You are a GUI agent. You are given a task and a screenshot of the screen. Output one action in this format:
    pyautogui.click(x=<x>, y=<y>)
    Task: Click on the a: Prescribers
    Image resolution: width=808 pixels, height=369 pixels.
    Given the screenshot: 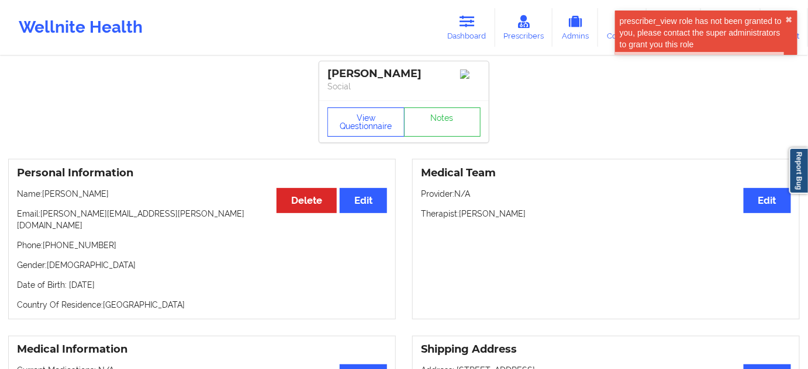 What is the action you would take?
    pyautogui.click(x=524, y=27)
    